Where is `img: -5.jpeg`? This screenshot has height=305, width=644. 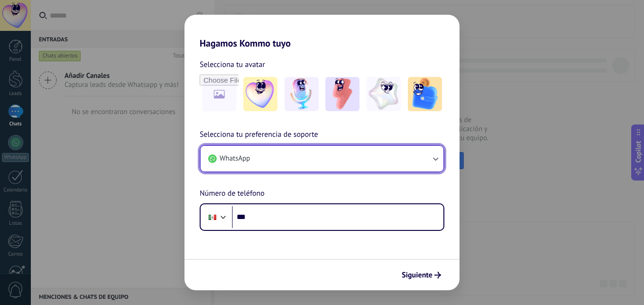 img: -5.jpeg is located at coordinates (425, 94).